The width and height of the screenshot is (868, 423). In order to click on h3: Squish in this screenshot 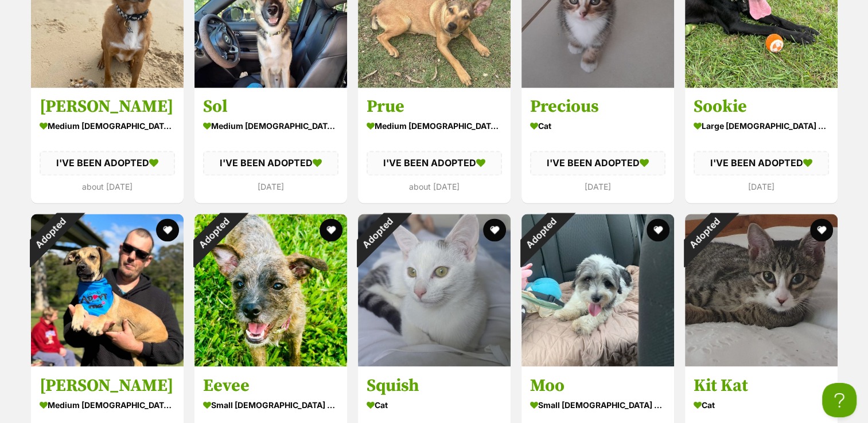, I will do `click(434, 385)`.